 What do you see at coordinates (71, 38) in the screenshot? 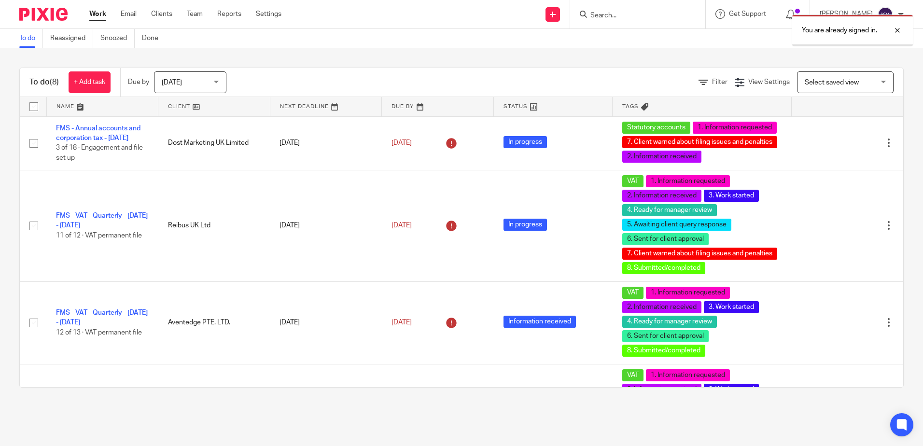
I see `a: Reassigned` at bounding box center [71, 38].